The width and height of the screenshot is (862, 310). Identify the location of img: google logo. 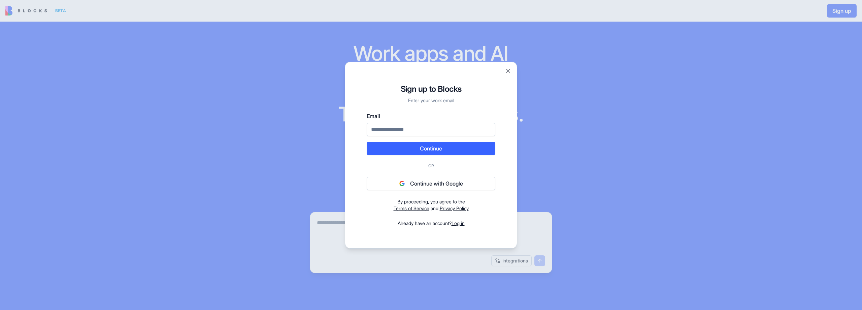
(402, 183).